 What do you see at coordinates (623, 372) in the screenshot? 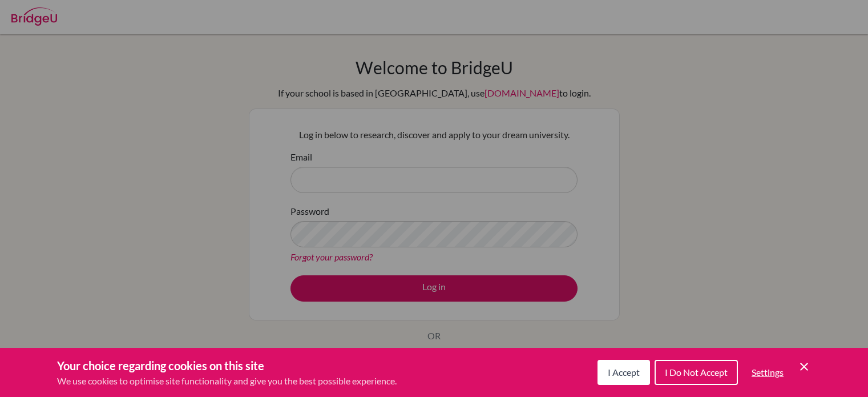
I see `span: I Accept` at bounding box center [623, 372].